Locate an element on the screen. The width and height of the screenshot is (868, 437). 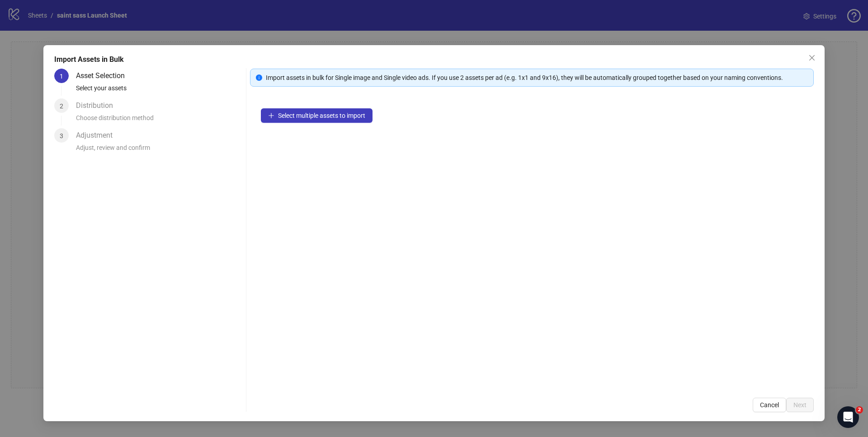
button: Cancel is located at coordinates (769, 405).